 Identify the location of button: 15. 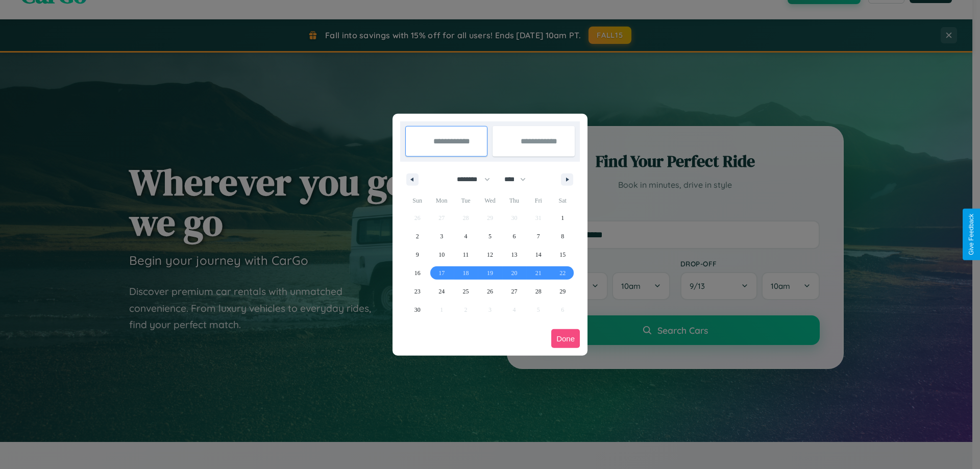
(562, 255).